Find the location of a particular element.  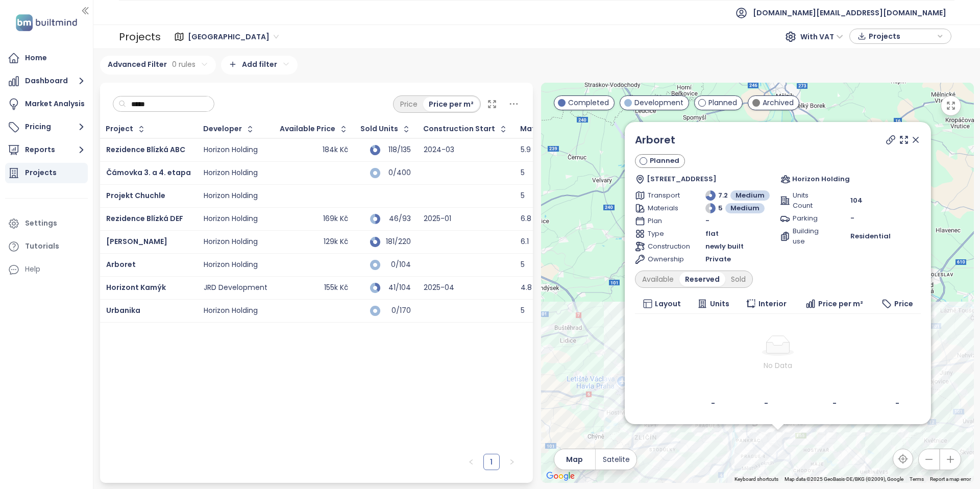

div: 155k Kč is located at coordinates (336, 288).